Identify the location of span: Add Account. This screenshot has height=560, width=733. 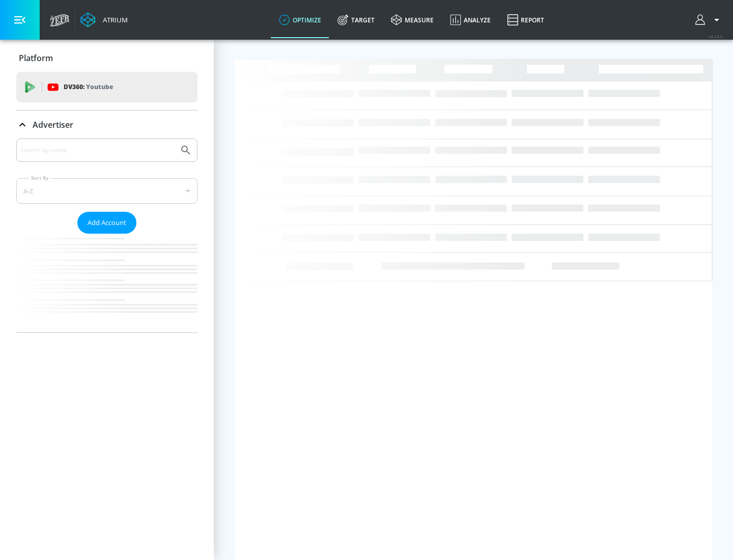
(107, 223).